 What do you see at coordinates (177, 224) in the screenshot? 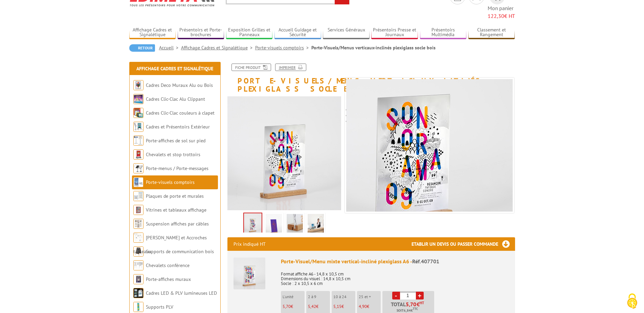
I see `a: Suspension affiches par câbles` at bounding box center [177, 224].